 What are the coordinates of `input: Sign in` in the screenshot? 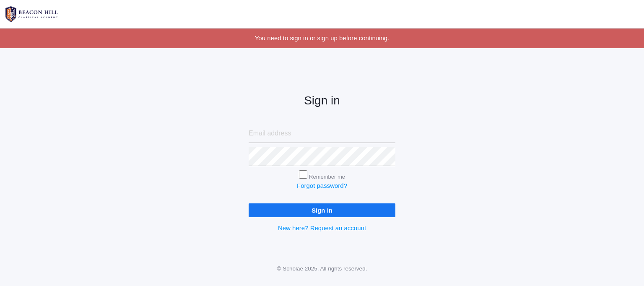 It's located at (322, 210).